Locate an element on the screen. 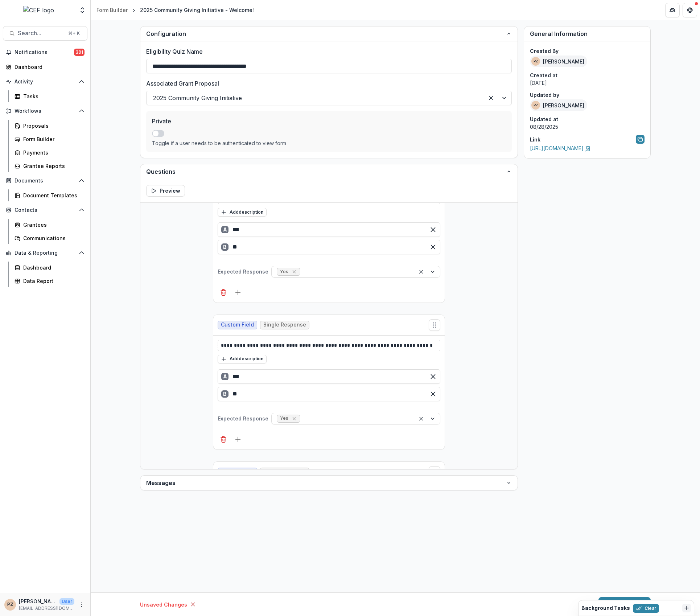 Image resolution: width=700 pixels, height=616 pixels. label: Private is located at coordinates (327, 121).